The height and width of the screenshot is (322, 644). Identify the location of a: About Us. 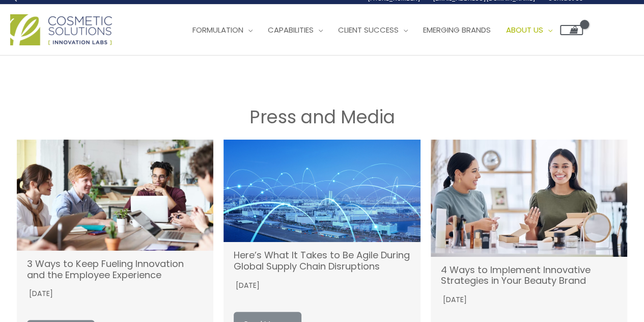
(529, 30).